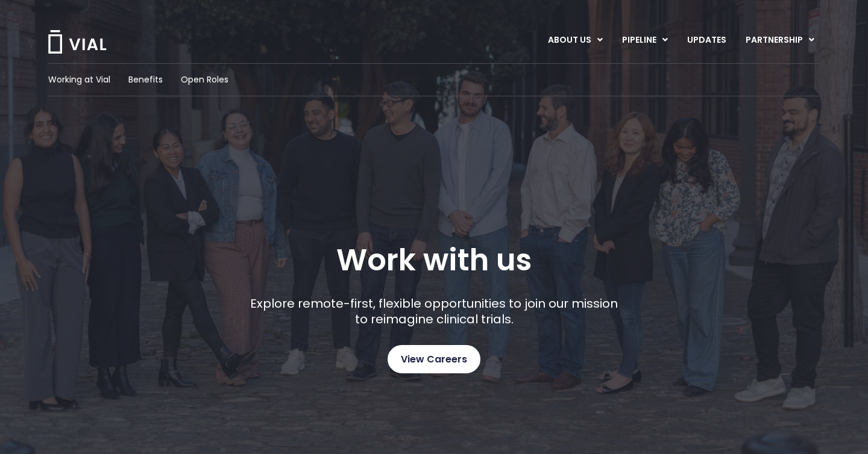 This screenshot has height=454, width=868. What do you see at coordinates (575, 40) in the screenshot?
I see `a: ABOUT USMenu Toggle` at bounding box center [575, 40].